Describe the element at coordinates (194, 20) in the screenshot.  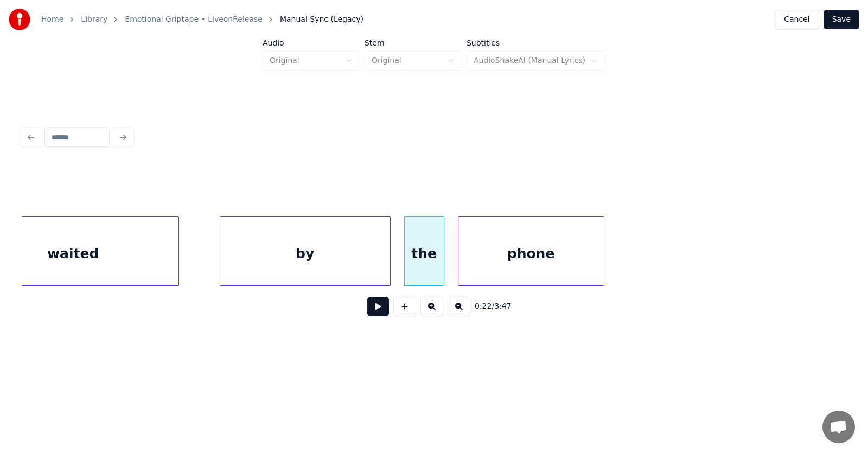
I see `a: Emotional Griptape • LiveonRelease` at that location.